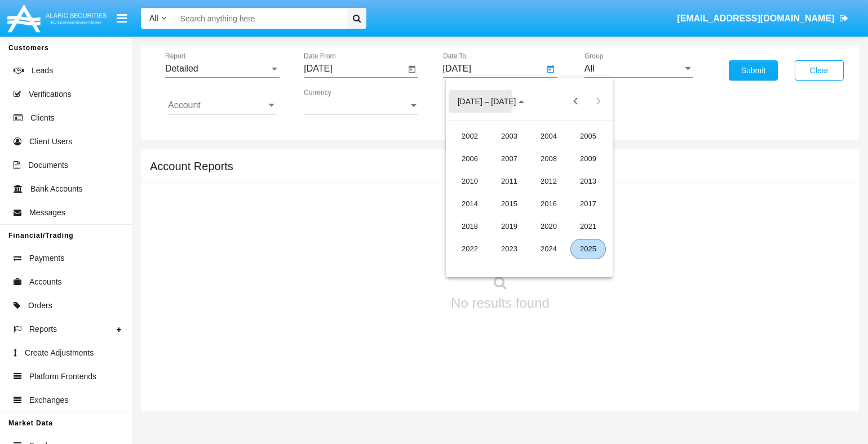  Describe the element at coordinates (548, 226) in the screenshot. I see `div: 2020` at that location.